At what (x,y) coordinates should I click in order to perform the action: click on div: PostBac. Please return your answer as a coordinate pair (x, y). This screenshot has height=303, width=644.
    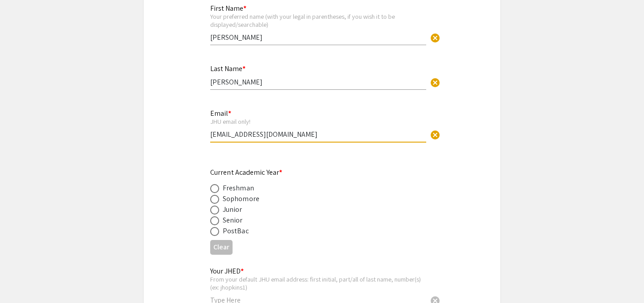
    Looking at the image, I should click on (236, 231).